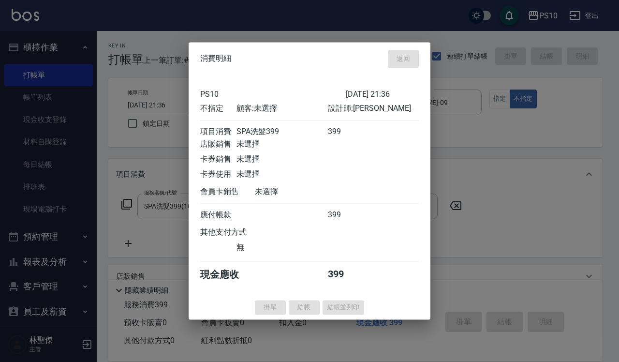 The width and height of the screenshot is (619, 362). What do you see at coordinates (227, 274) in the screenshot?
I see `div: 現金應收` at bounding box center [227, 274].